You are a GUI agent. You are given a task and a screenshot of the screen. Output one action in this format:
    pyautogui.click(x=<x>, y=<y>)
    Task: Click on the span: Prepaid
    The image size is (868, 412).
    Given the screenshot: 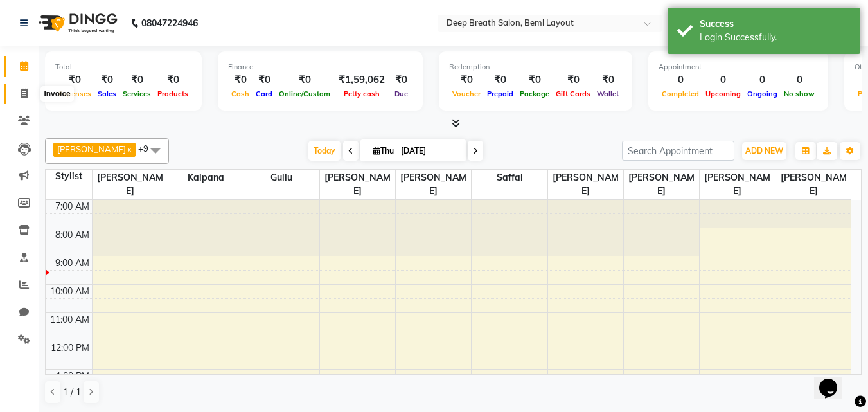 What is the action you would take?
    pyautogui.click(x=500, y=94)
    